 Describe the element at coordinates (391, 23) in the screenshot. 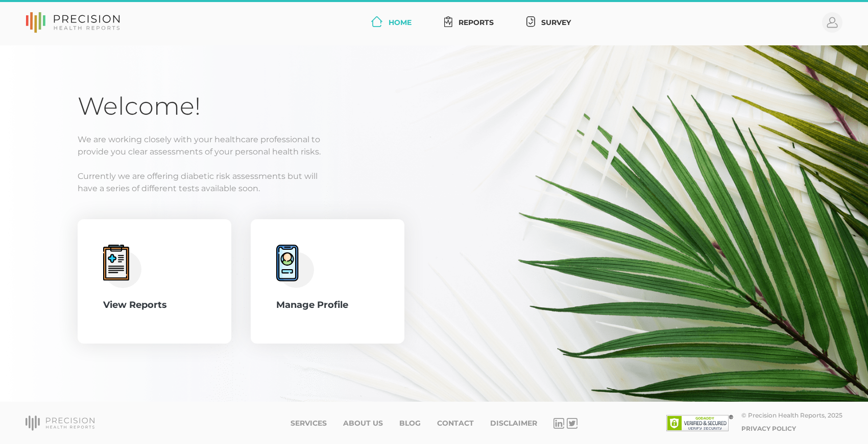

I see `a: Home` at that location.